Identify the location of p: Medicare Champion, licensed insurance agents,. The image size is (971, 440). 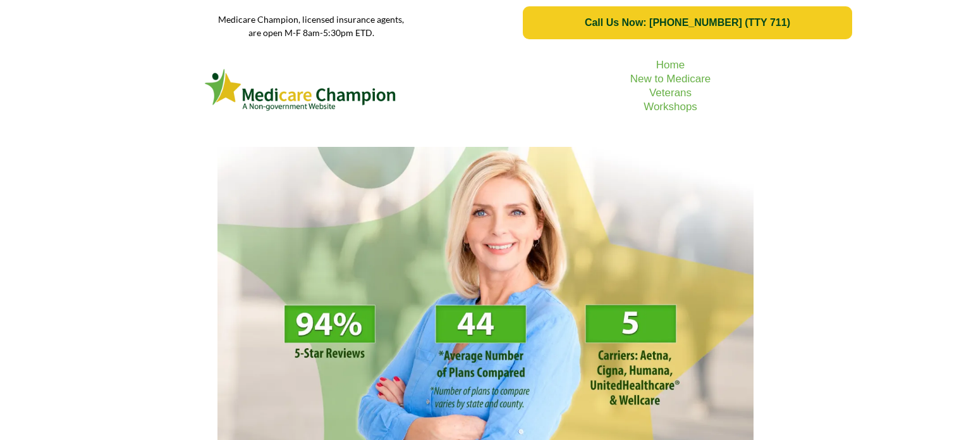
(311, 19).